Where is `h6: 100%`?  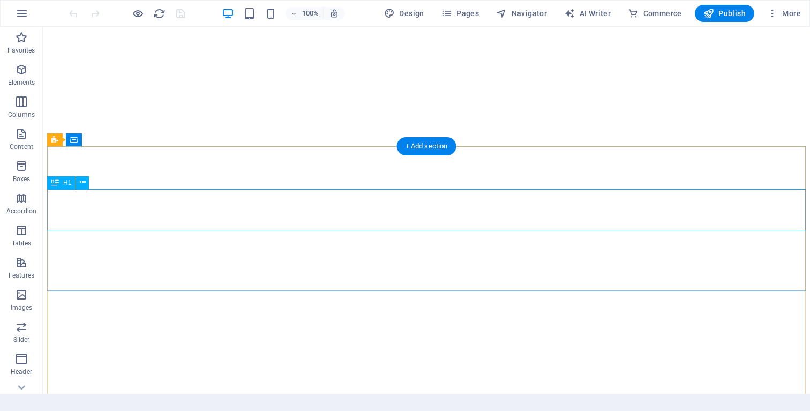
h6: 100% is located at coordinates (310, 13).